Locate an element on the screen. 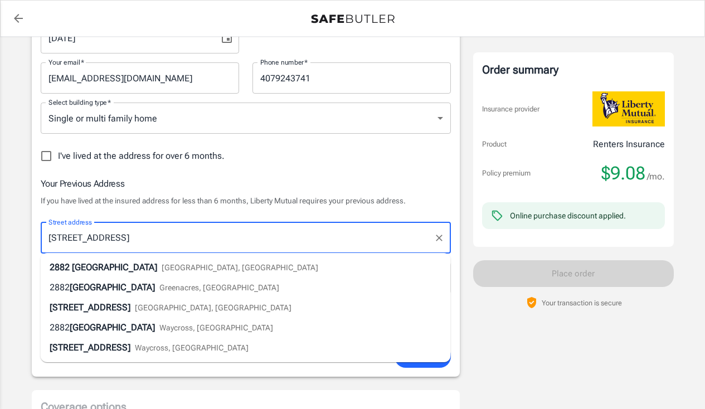  p: Insurance provider is located at coordinates (511, 109).